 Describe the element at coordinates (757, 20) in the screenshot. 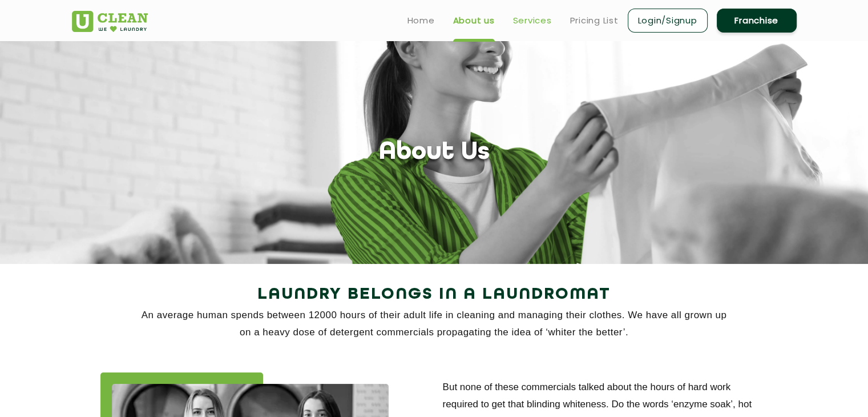

I see `a: Franchise` at that location.